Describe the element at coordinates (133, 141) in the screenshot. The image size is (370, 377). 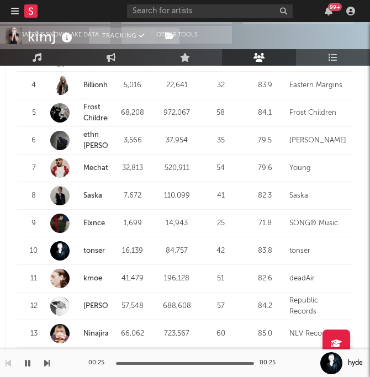
I see `div: 3,566` at that location.